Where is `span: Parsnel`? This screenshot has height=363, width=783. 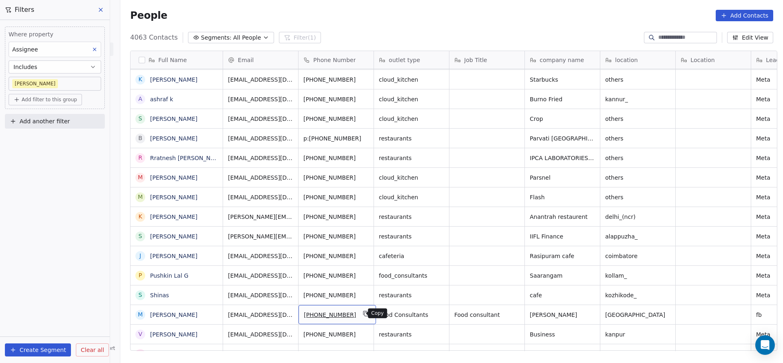
span: Parsnel is located at coordinates (563, 177).